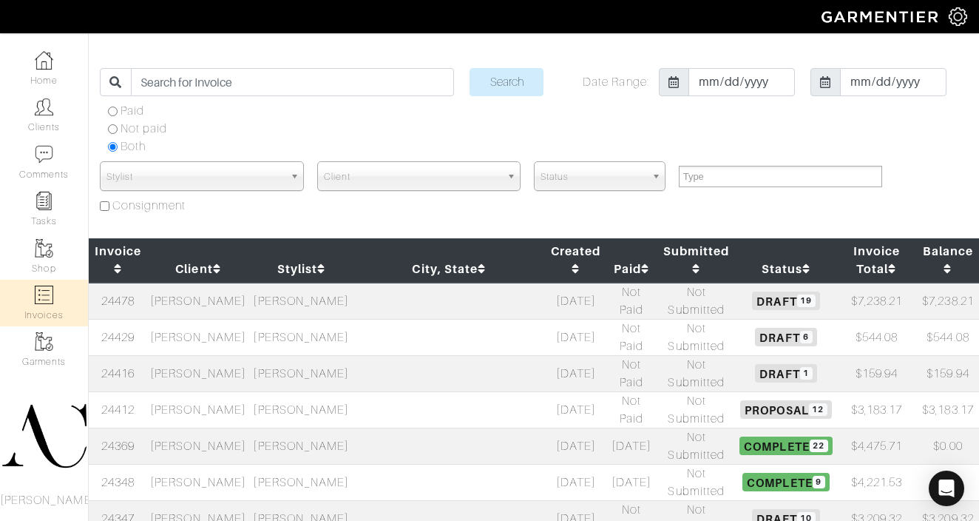 Image resolution: width=979 pixels, height=521 pixels. Describe the element at coordinates (44, 200) in the screenshot. I see `img: reminder-icon-8004d30b9f0a5d33ae49ab947aed9ed385cf756f9e5892f1edd6e32f2345188e.png` at that location.